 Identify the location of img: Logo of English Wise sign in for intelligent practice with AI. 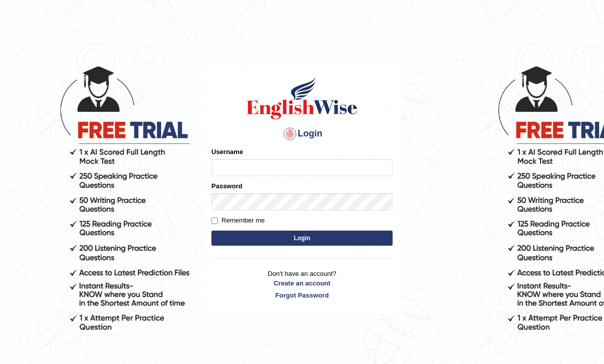
(302, 98).